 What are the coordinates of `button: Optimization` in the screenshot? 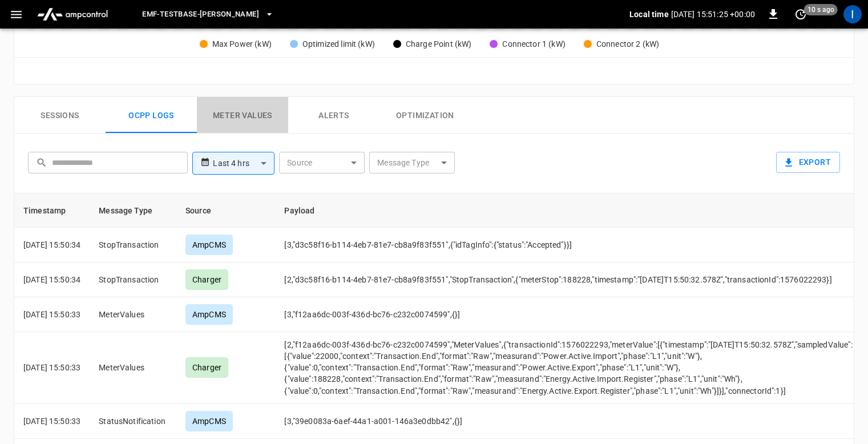 It's located at (425, 115).